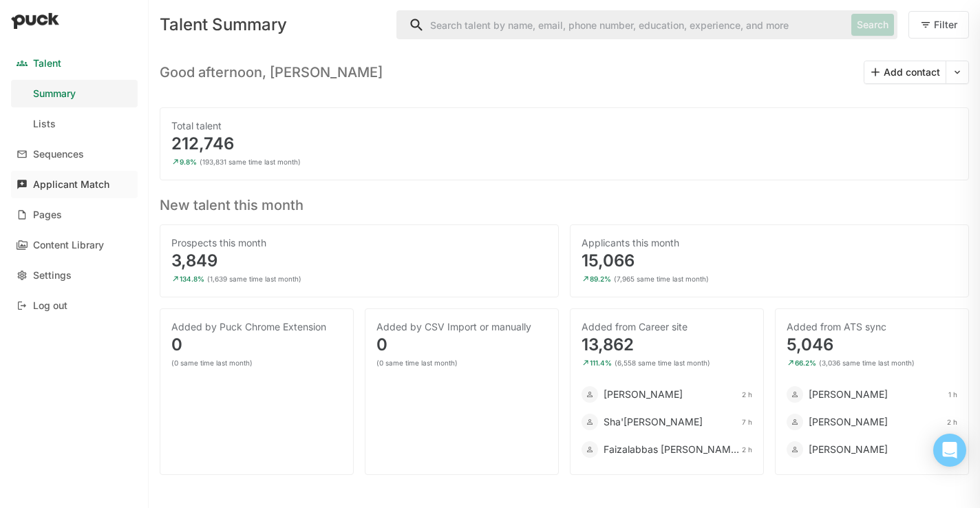  Describe the element at coordinates (866, 363) in the screenshot. I see `div: (3,036 same time last month)` at that location.